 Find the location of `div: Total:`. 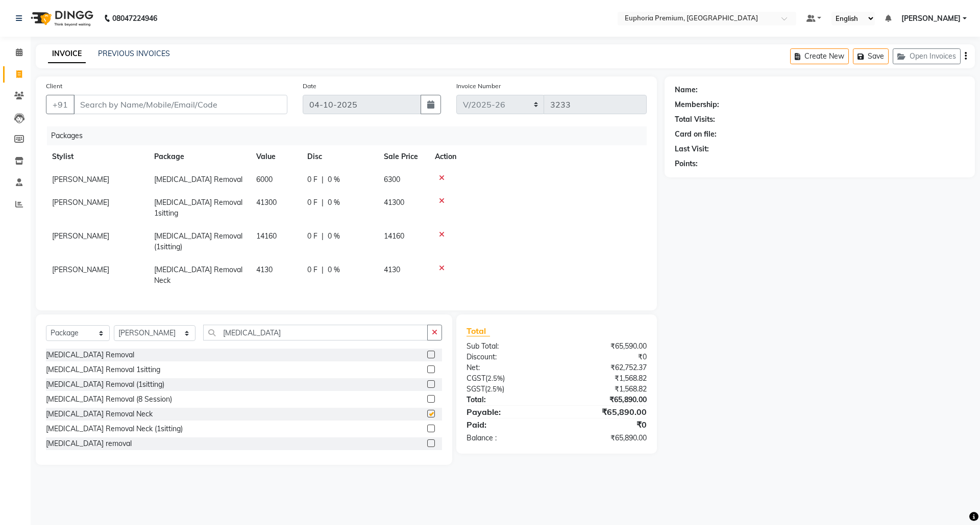

div: Total: is located at coordinates (507, 400).